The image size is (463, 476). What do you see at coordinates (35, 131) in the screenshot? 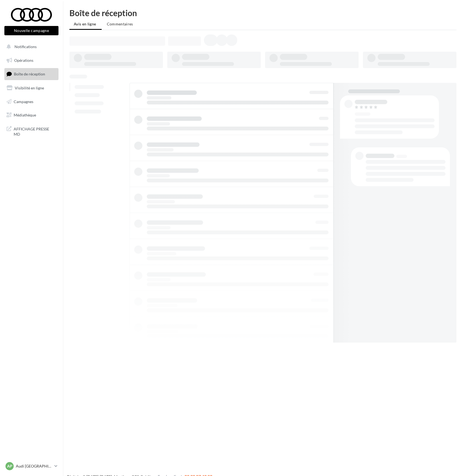
I see `span: AFFICHAGE PRESSE MD` at bounding box center [35, 131].